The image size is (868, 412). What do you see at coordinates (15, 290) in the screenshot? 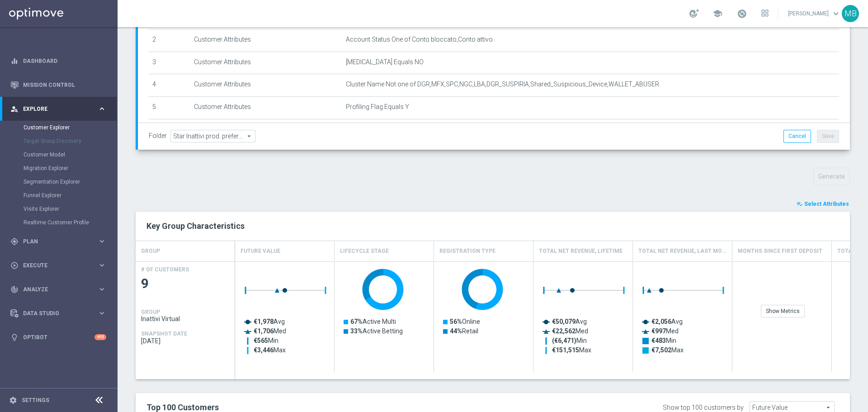
I see `i: track_changes` at bounding box center [15, 290].